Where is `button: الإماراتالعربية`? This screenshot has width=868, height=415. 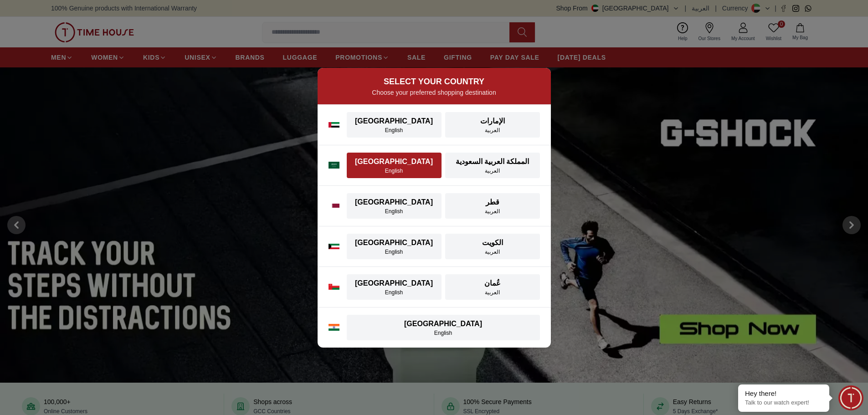
button: الإماراتالعربية is located at coordinates (493, 125).